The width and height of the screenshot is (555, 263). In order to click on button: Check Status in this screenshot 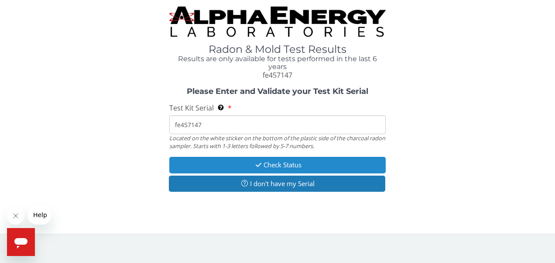, I will do `click(277, 164)`.